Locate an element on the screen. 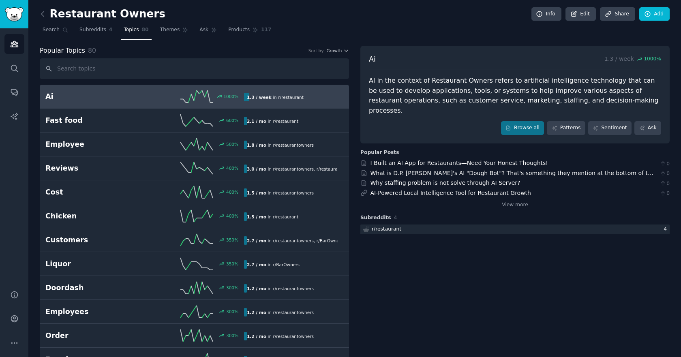 Image resolution: width=681 pixels, height=357 pixels. a: Chicken400%1.5 / moin r/restaurant is located at coordinates (194, 216).